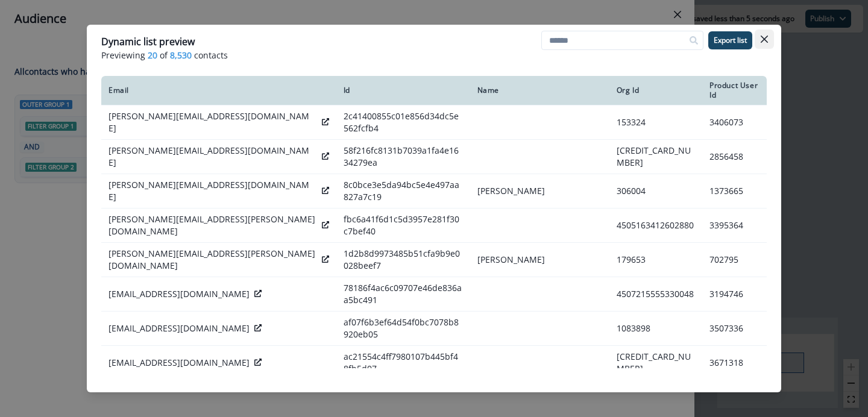 This screenshot has width=868, height=417. Describe the element at coordinates (403, 225) in the screenshot. I see `td: fbc6a41f6d1c5d3957e281f30c7bef40` at that location.